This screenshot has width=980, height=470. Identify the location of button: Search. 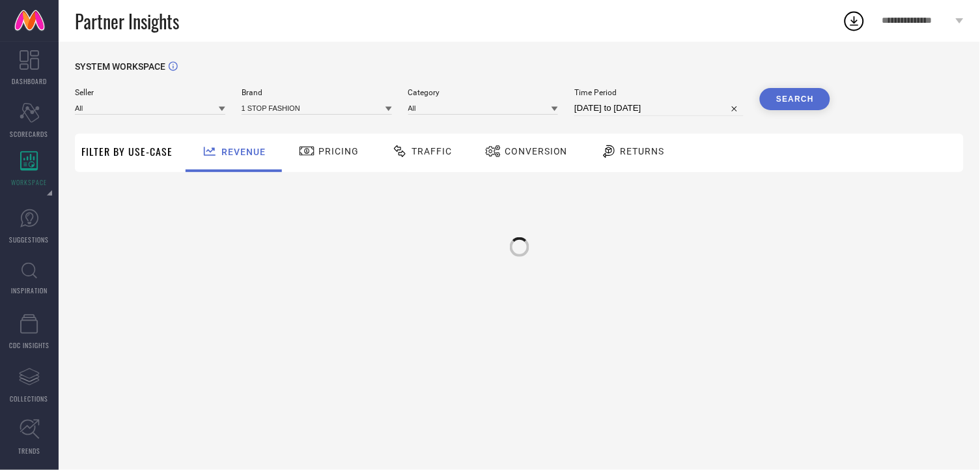
(795, 99).